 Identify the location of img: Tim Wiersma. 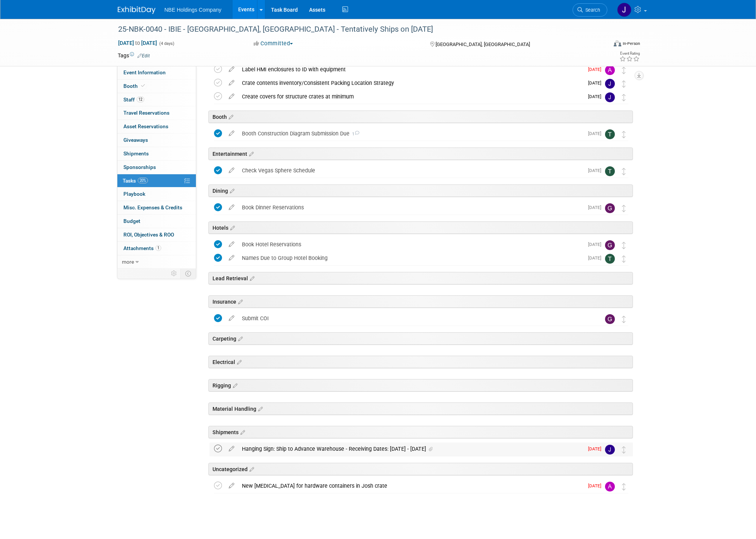
(610, 135).